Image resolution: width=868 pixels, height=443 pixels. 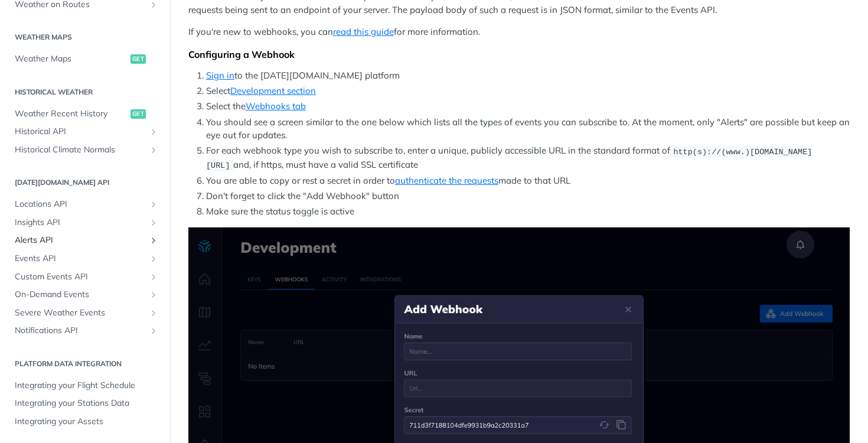 I want to click on a: On-Demand EventsShow subpages for On-Demand Events, so click(x=85, y=294).